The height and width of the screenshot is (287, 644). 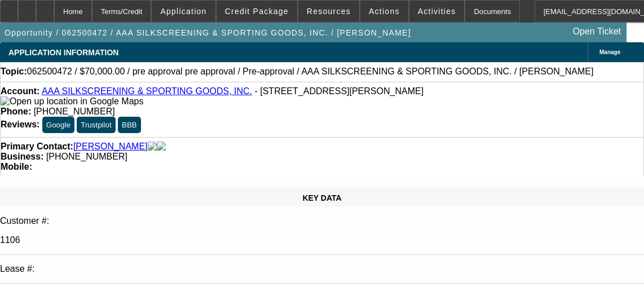 I want to click on span: Credit Package, so click(x=257, y=12).